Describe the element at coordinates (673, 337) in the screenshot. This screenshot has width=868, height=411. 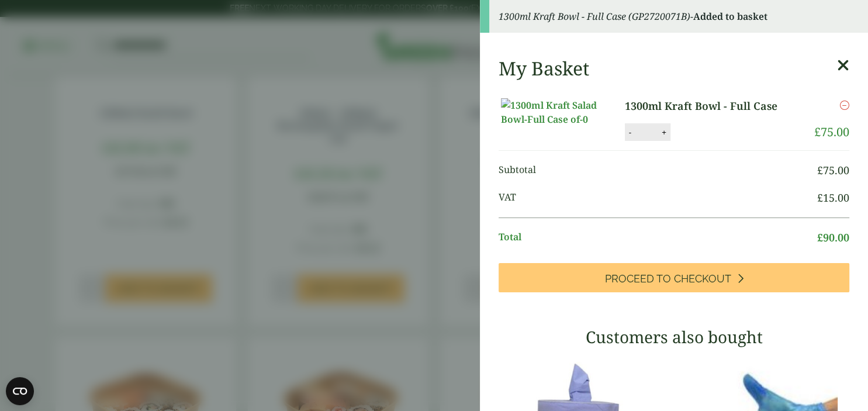
I see `h3: Customers also bought` at that location.